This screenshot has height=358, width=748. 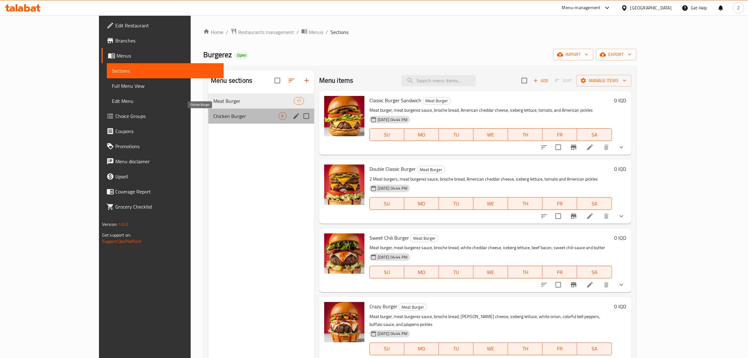 What do you see at coordinates (110, 224) in the screenshot?
I see `span: Version:` at bounding box center [110, 224].